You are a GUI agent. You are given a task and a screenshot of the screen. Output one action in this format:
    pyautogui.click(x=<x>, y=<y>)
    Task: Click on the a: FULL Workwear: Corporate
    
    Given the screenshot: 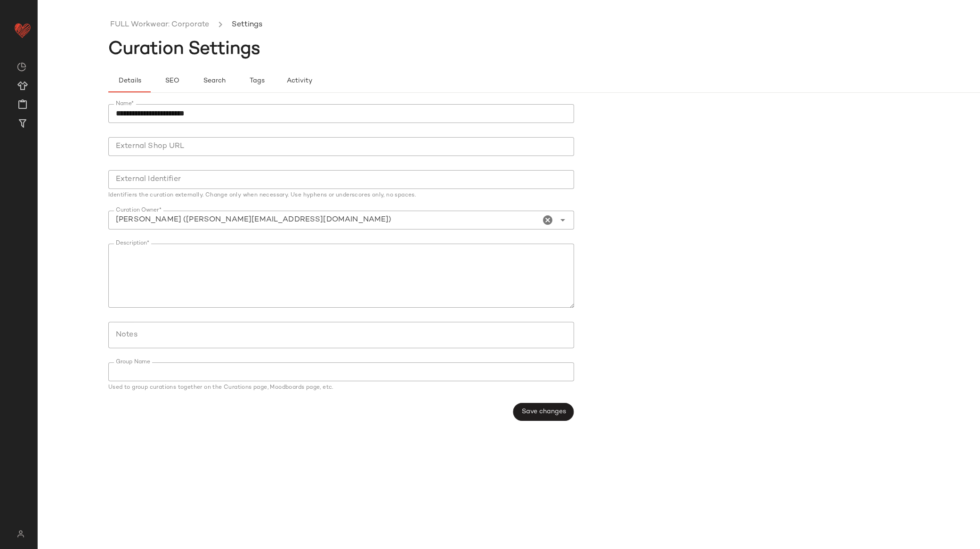 What is the action you would take?
    pyautogui.click(x=159, y=25)
    